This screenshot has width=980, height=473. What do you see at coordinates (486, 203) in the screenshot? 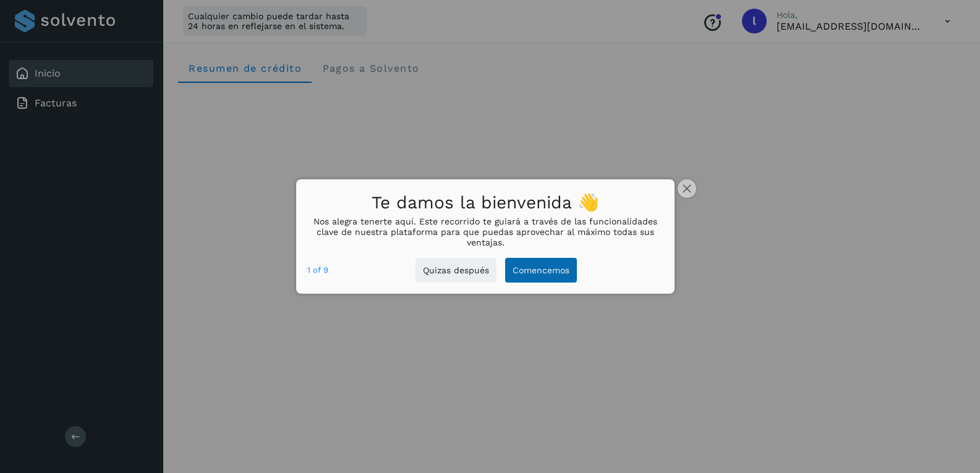
I see `h1: Te damos la bienvenida 👋` at bounding box center [486, 203].